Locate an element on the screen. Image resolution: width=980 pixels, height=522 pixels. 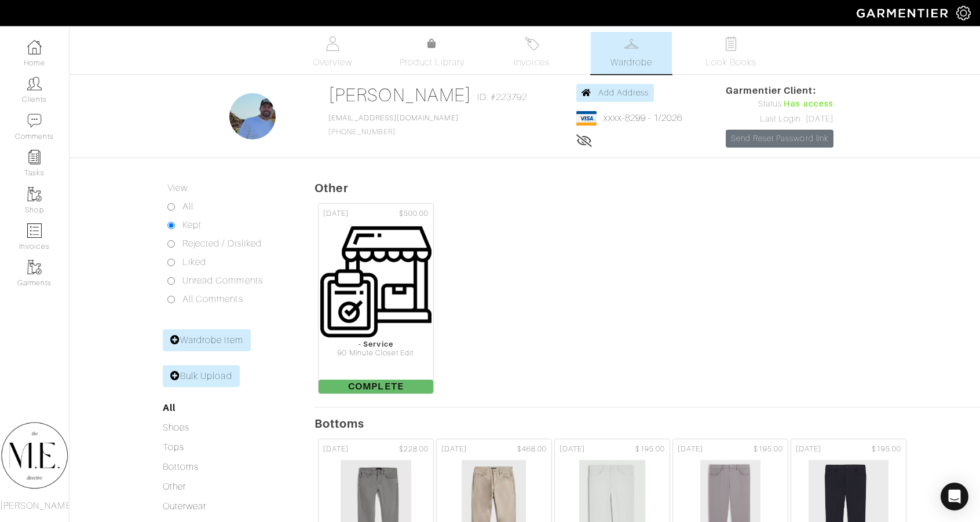
a: Wardrobe Item is located at coordinates (207, 340).